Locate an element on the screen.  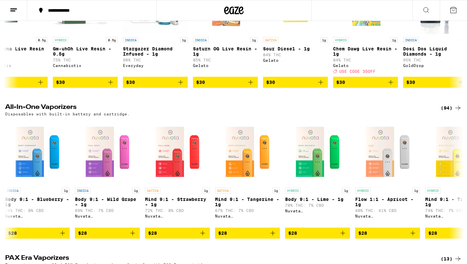
p: 90% THC is located at coordinates (155, 60).